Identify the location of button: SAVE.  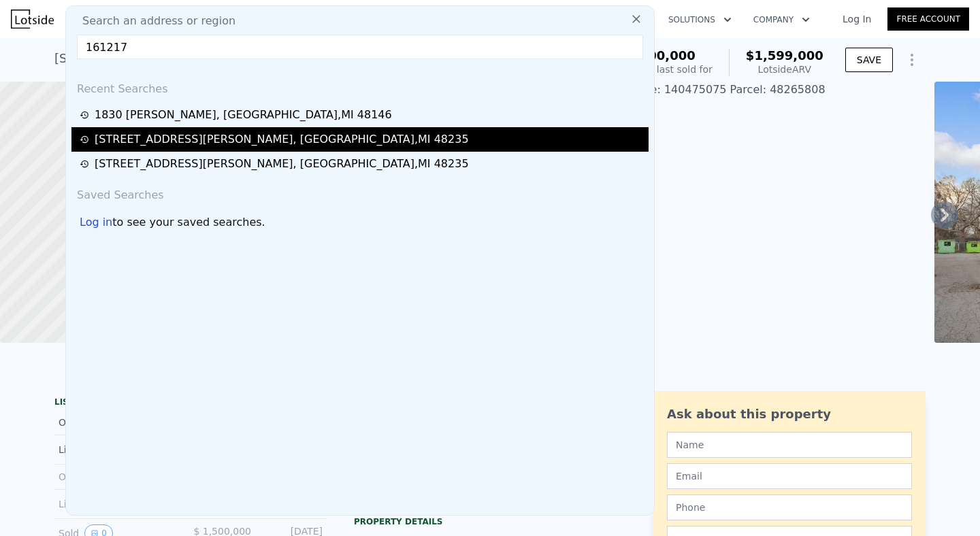
(869, 60).